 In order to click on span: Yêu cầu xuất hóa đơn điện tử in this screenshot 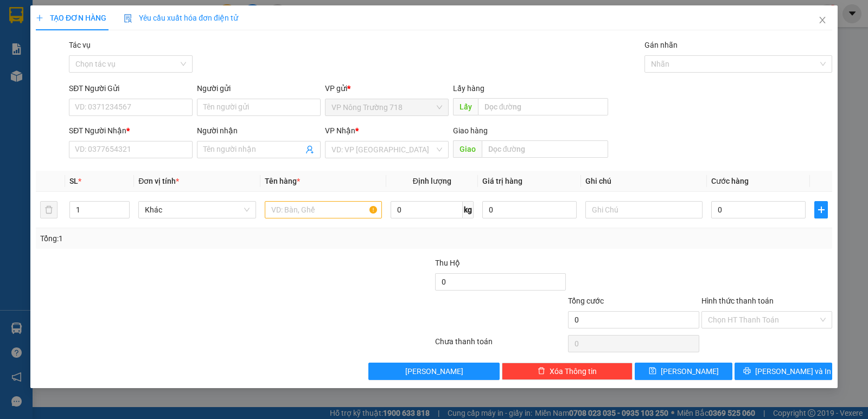, I will do `click(181, 18)`.